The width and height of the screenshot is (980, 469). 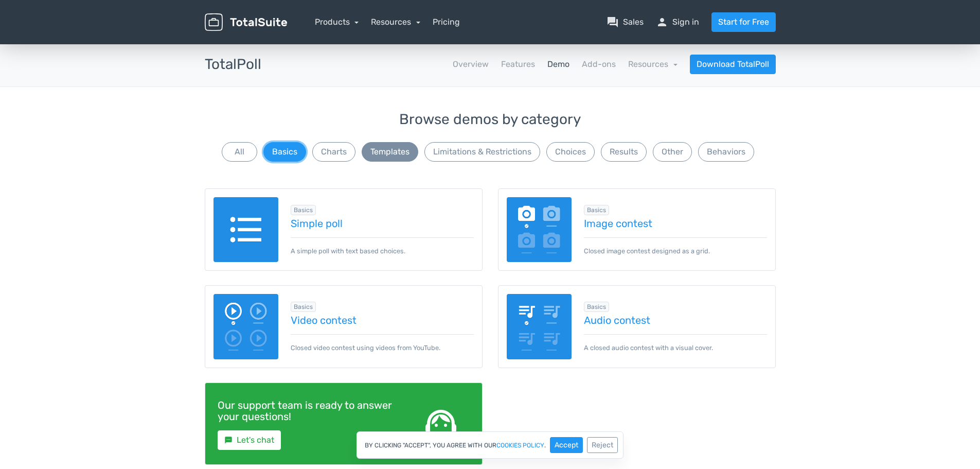 What do you see at coordinates (246, 230) in the screenshot?
I see `img: text-poll.png.webp` at bounding box center [246, 230].